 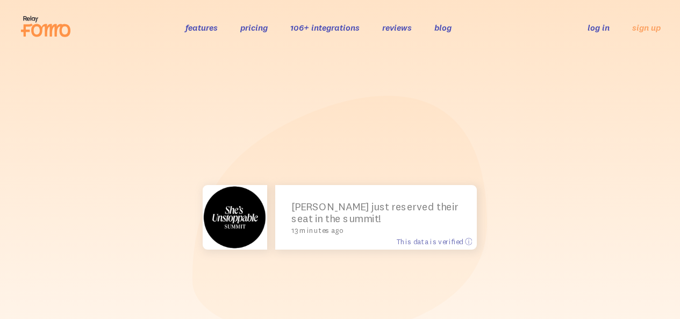 I want to click on a: reviews, so click(x=397, y=27).